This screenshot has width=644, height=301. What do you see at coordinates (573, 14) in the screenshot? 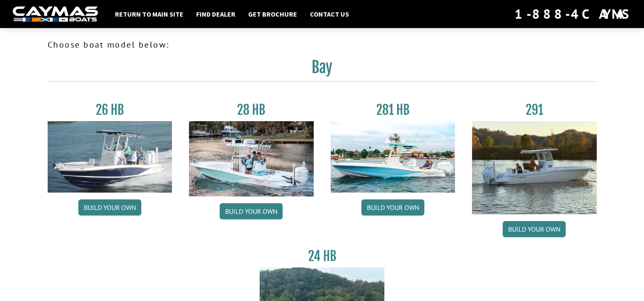
I see `div: 1-888-4CAYMAS` at bounding box center [573, 14].